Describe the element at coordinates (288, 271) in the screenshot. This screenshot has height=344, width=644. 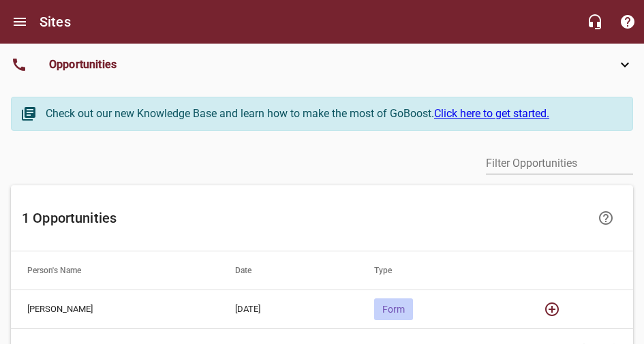
I see `th: Date` at that location.